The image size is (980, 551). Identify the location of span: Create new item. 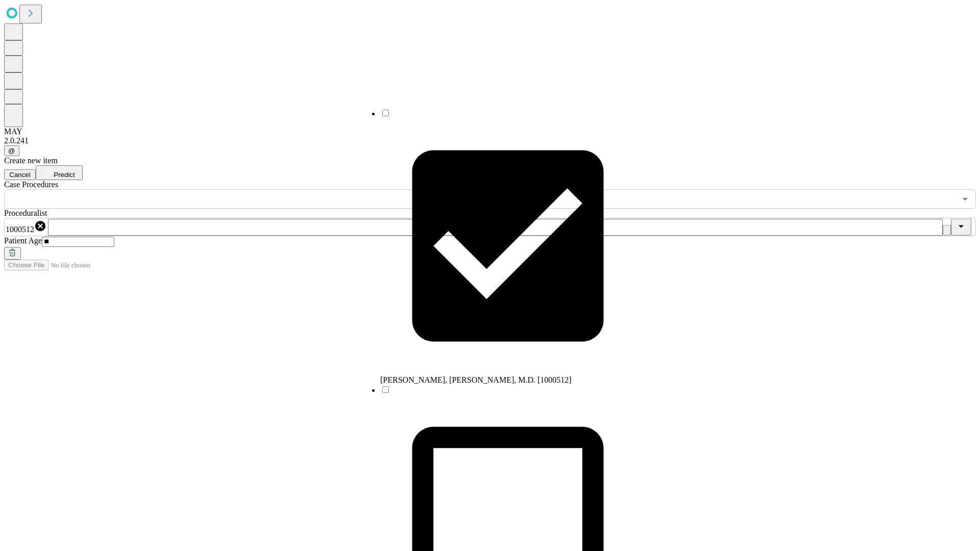
(31, 160).